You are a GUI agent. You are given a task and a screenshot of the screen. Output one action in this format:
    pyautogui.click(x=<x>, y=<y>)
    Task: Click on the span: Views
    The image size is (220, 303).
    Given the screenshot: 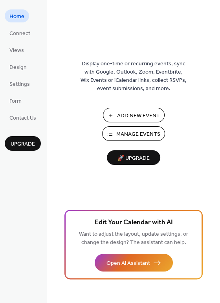 What is the action you would take?
    pyautogui.click(x=17, y=50)
    